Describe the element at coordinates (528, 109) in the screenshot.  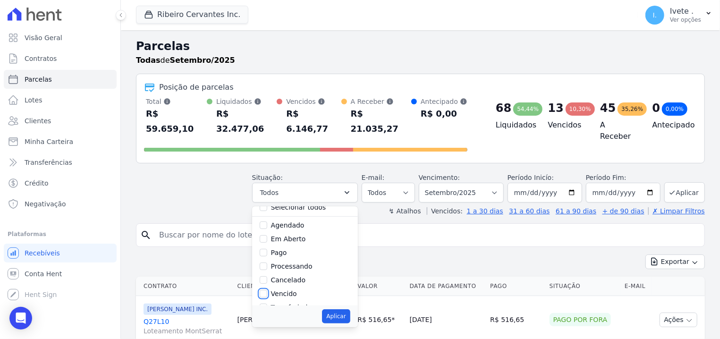
I see `div: 54,44%` at that location.